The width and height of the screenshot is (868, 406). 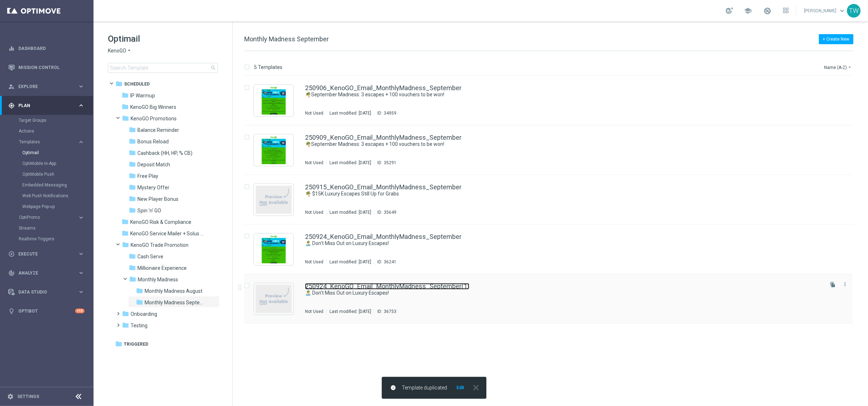 What do you see at coordinates (46, 311) in the screenshot?
I see `div: lightbulb Optibot +10` at bounding box center [46, 311].